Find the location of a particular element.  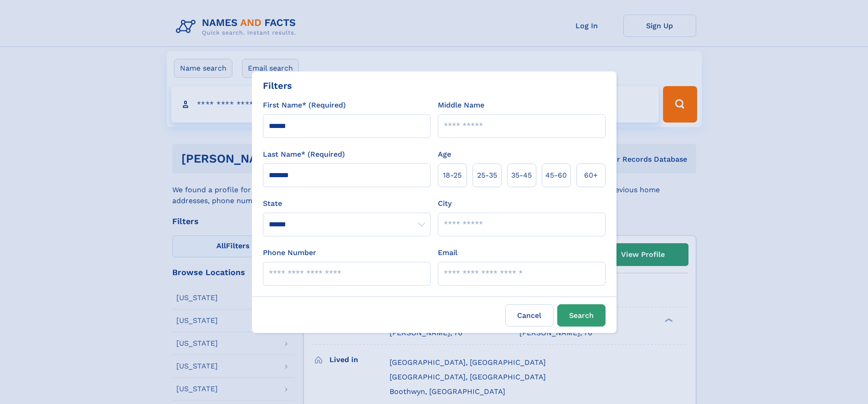

label: Age is located at coordinates (444, 154).